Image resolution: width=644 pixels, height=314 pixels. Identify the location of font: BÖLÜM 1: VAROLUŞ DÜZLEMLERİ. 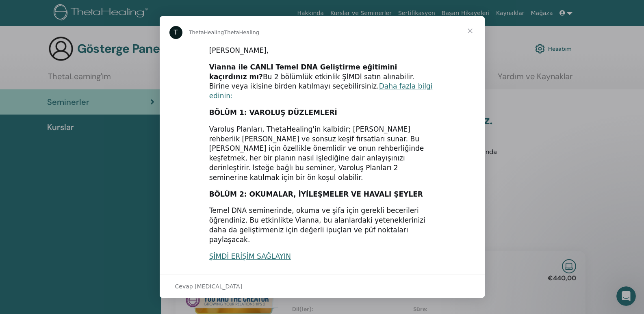
(273, 112).